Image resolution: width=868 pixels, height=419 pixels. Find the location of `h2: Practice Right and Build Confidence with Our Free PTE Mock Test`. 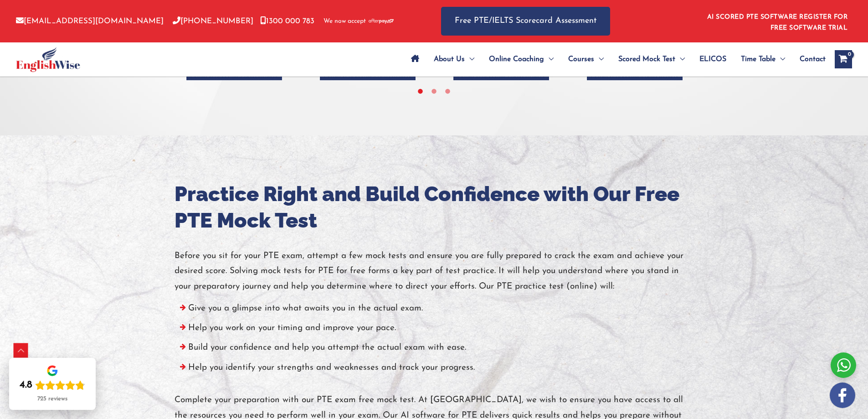

h2: Practice Right and Build Confidence with Our Free PTE Mock Test is located at coordinates (434, 208).